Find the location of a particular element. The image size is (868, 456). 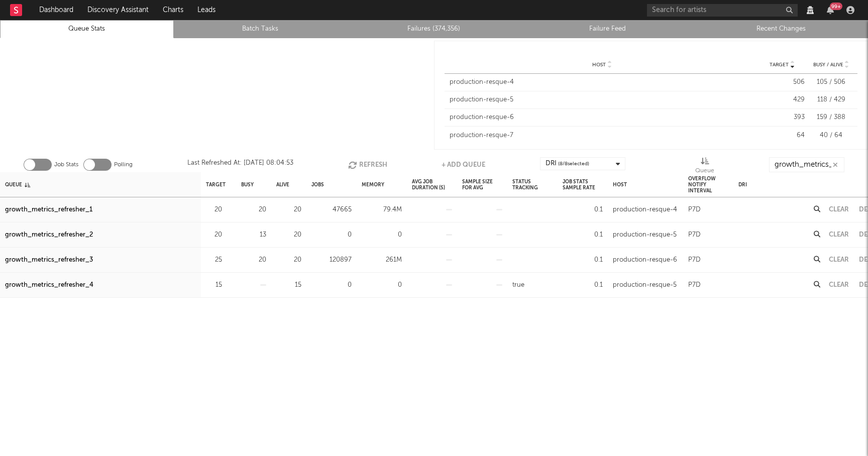

div: Alive is located at coordinates (283, 185).